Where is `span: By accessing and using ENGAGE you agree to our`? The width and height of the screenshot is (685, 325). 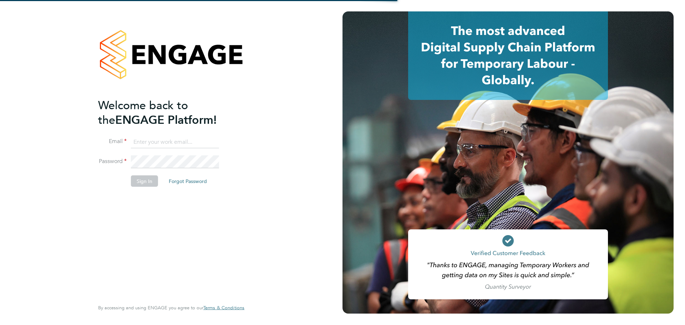
span: By accessing and using ENGAGE you agree to our is located at coordinates (171, 307).